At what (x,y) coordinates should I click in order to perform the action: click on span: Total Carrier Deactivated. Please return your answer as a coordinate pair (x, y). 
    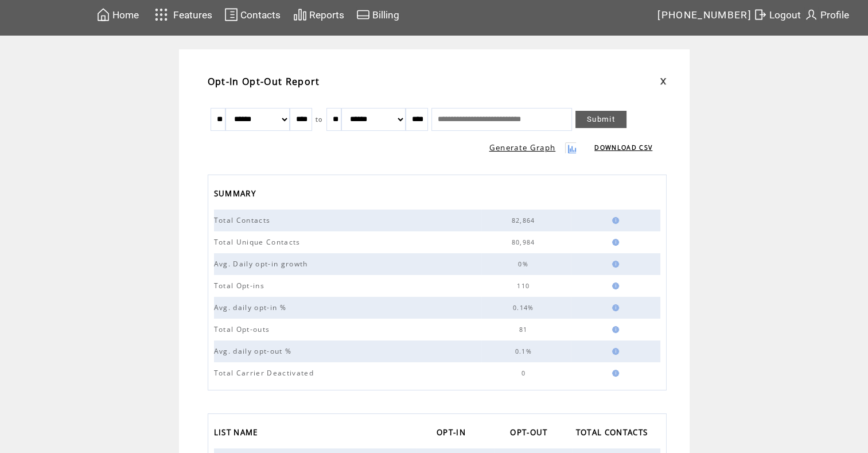
    Looking at the image, I should click on (265, 372).